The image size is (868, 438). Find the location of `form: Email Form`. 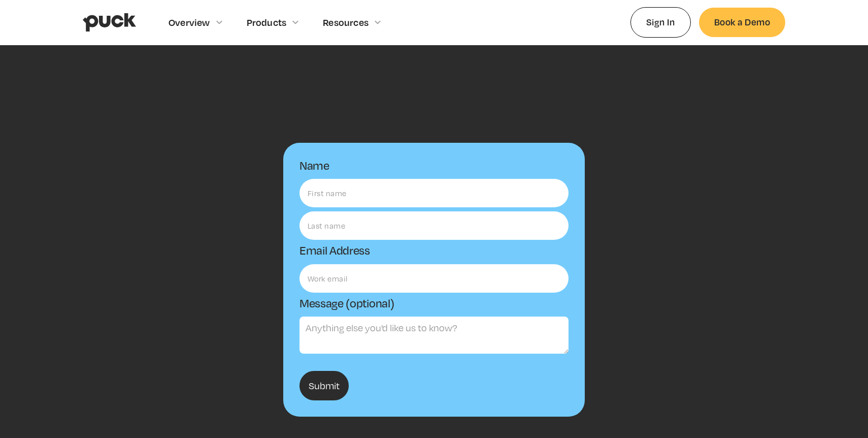

form: Email Form is located at coordinates (434, 280).